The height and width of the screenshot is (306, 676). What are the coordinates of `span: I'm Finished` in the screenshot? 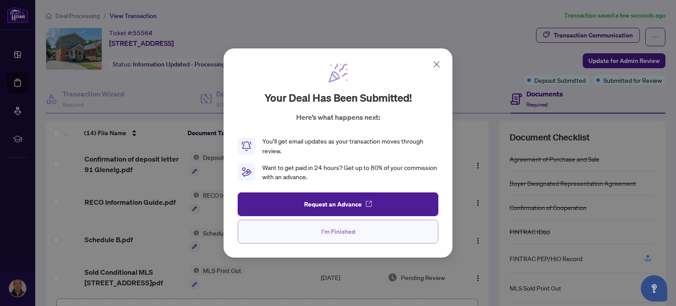 It's located at (338, 232).